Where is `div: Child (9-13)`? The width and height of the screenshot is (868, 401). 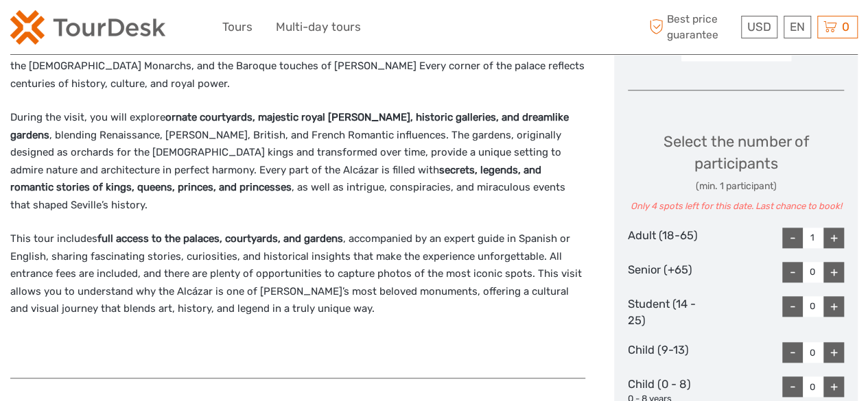 div: Child (9-13) is located at coordinates (664, 353).